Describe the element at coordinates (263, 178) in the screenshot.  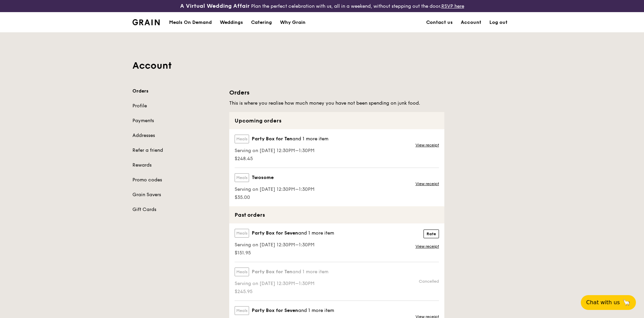
I see `span: Twosome` at that location.